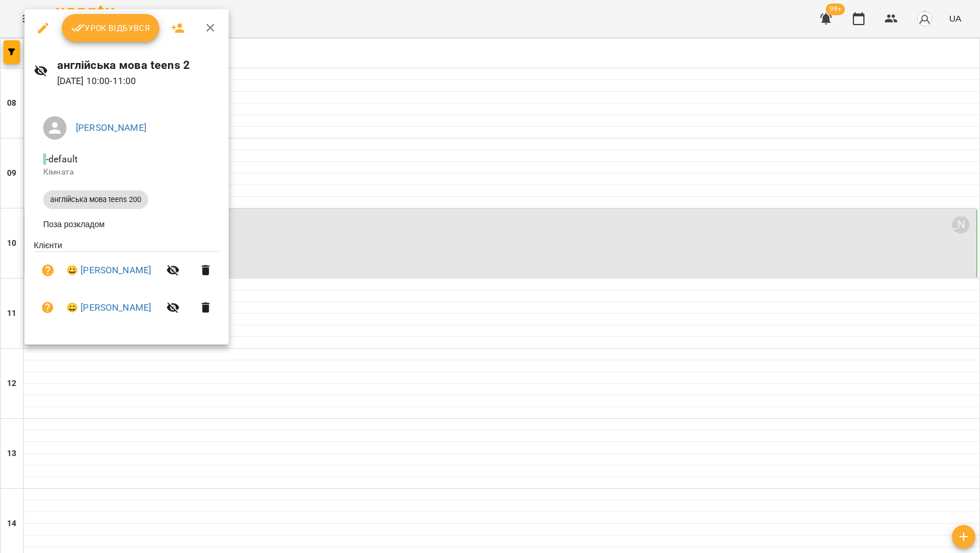  I want to click on button: Урок відбувся, so click(111, 28).